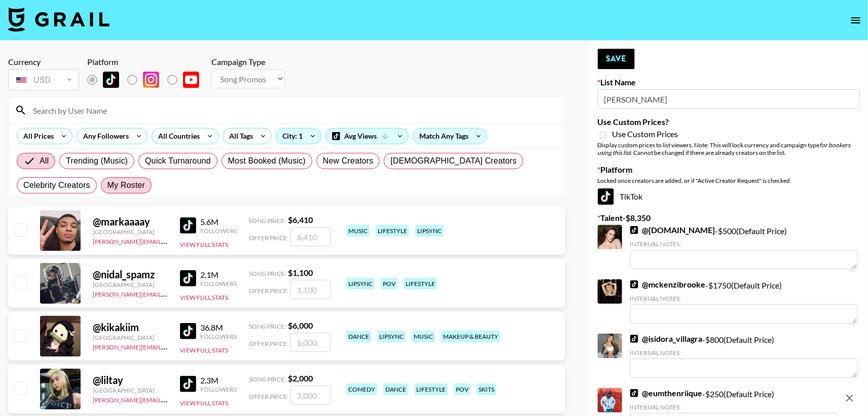  Describe the element at coordinates (219, 327) in the screenshot. I see `div: 36.8M` at that location.